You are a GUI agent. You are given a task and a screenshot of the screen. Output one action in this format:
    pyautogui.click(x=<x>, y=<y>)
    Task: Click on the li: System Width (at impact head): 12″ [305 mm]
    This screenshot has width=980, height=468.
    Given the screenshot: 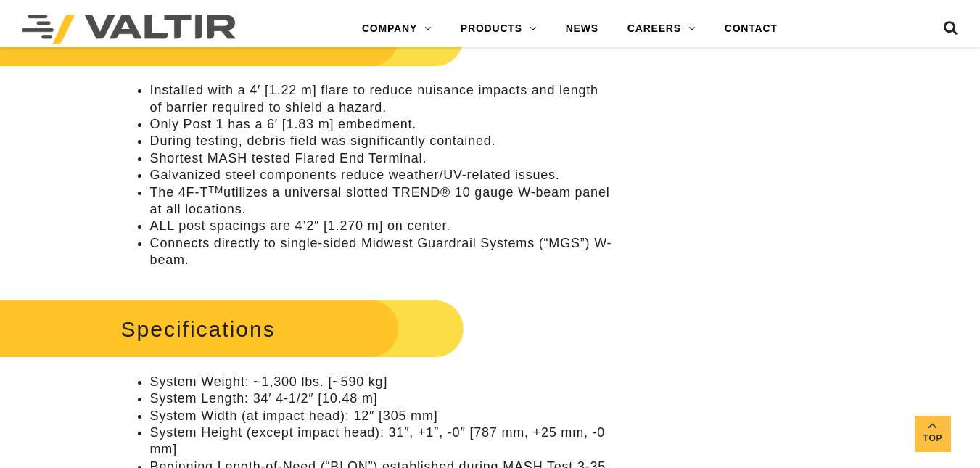 What is the action you would take?
    pyautogui.click(x=383, y=415)
    